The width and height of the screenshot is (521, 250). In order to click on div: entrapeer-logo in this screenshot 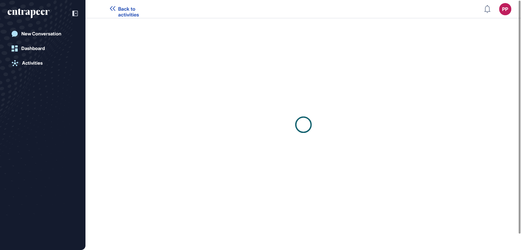, I will do `click(28, 13)`.